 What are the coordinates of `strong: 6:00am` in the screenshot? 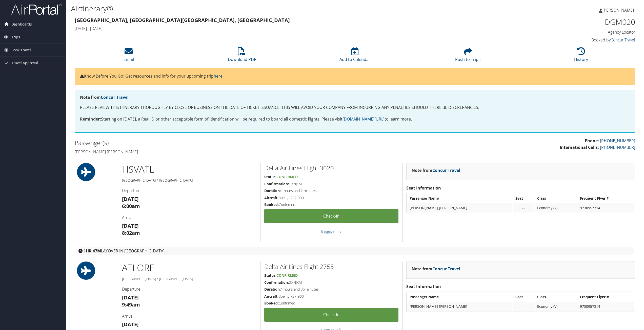 It's located at (131, 206).